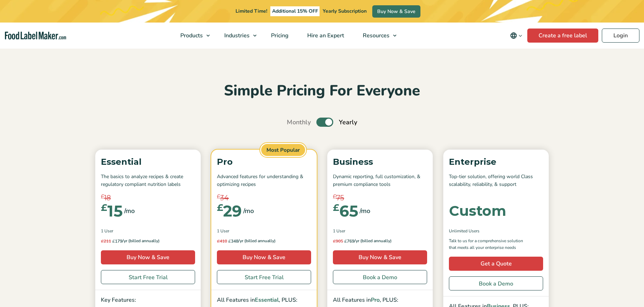 The width and height of the screenshot is (644, 307). I want to click on div: Custom, so click(478, 211).